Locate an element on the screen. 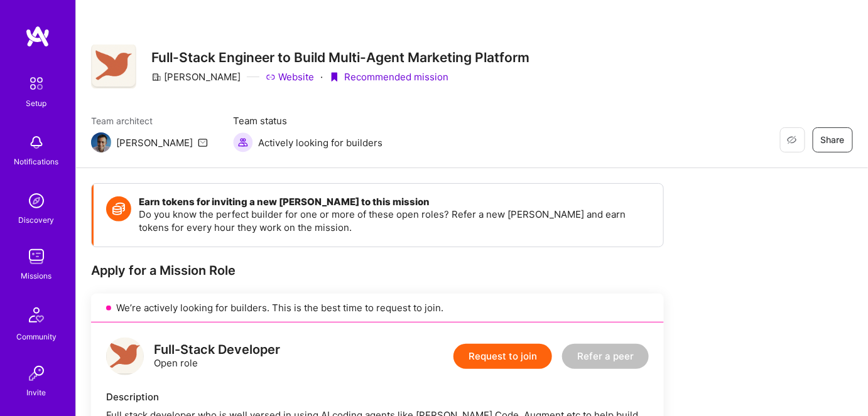 This screenshot has height=416, width=868. span: Share is located at coordinates (832, 140).